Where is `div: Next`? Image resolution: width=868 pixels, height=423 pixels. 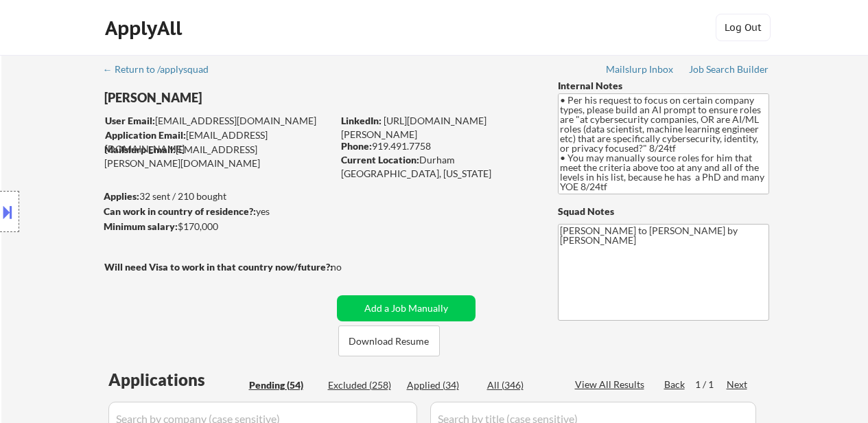
div: Next is located at coordinates (738, 384).